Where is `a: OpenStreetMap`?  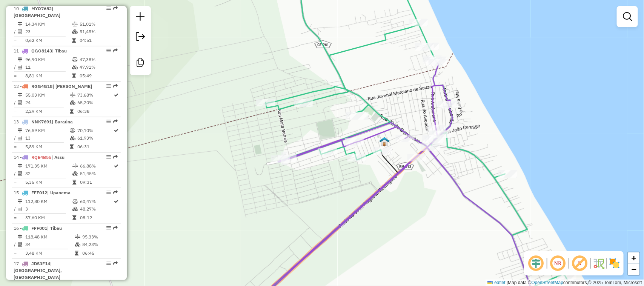
a: OpenStreetMap is located at coordinates (547, 283).